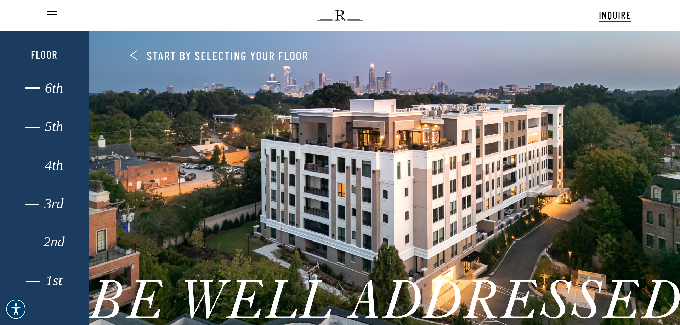  What do you see at coordinates (44, 204) in the screenshot?
I see `div: 3rd` at bounding box center [44, 204].